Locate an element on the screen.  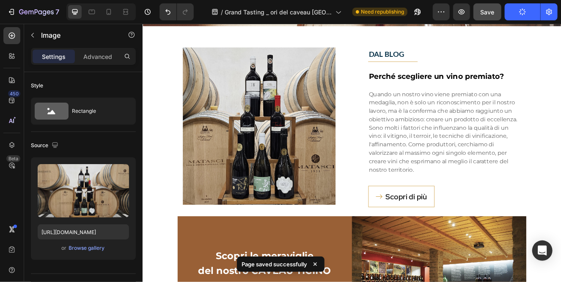
div: Scopri di più is located at coordinates (320, 210).